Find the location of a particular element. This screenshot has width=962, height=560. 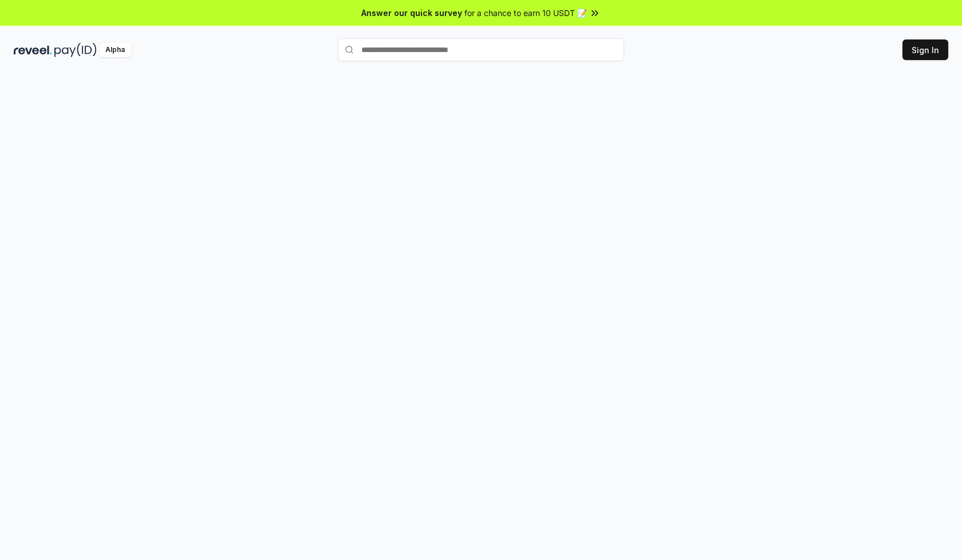

div: Alpha is located at coordinates (115, 50).